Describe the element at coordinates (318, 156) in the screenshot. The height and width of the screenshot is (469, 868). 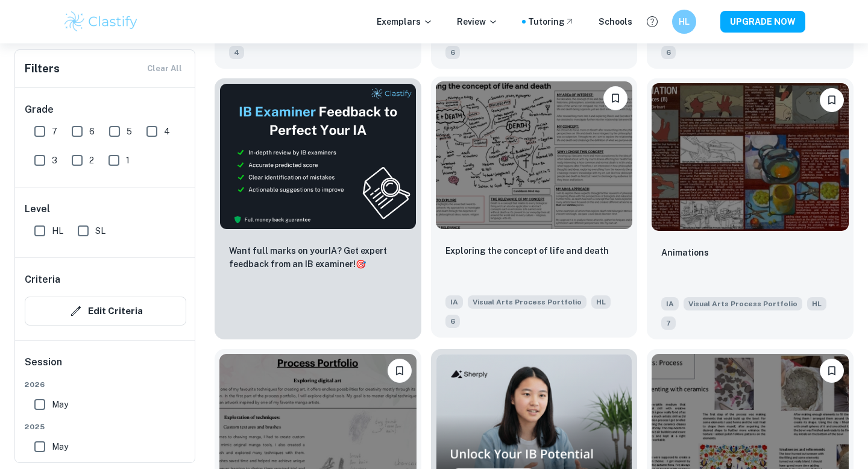
I see `img: Thumbnail` at that location.